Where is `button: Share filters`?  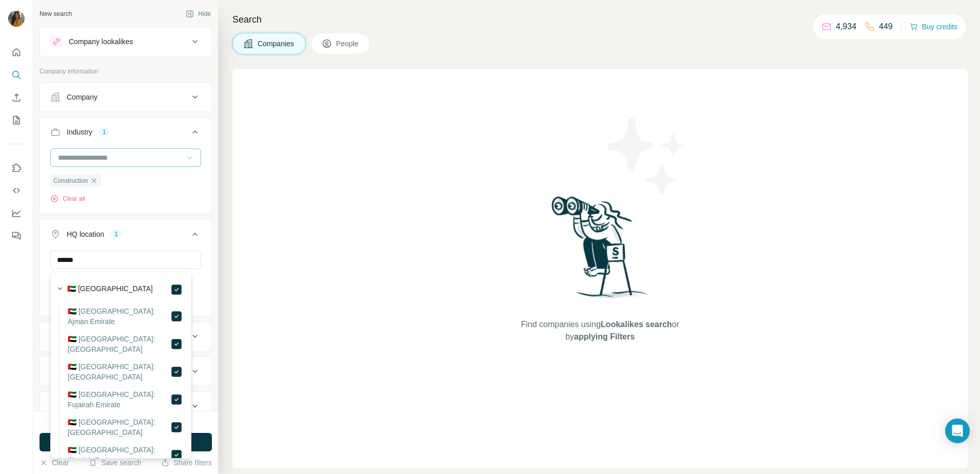
button: Share filters is located at coordinates (186, 462).